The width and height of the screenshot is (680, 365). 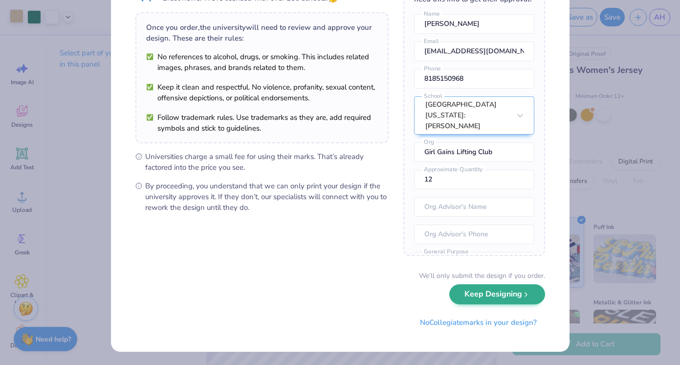 I want to click on input: Name, so click(x=474, y=24).